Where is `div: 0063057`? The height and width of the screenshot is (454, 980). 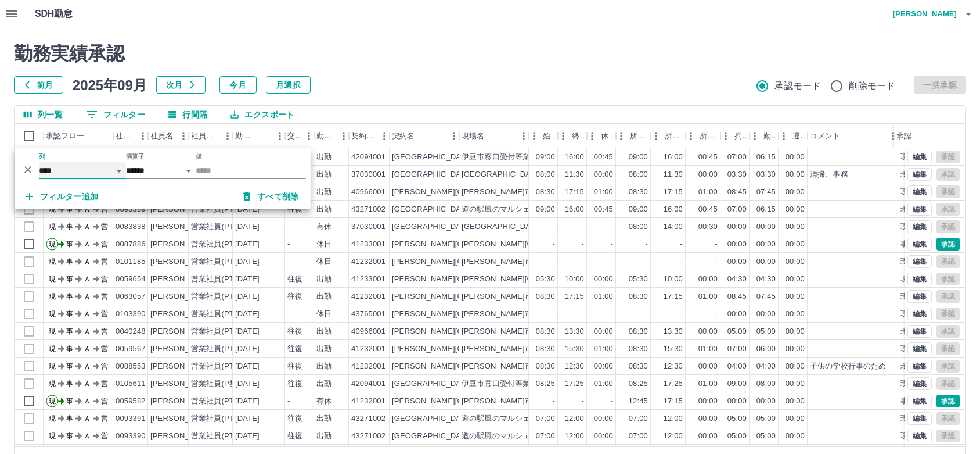
div: 0063057 is located at coordinates (130, 296).